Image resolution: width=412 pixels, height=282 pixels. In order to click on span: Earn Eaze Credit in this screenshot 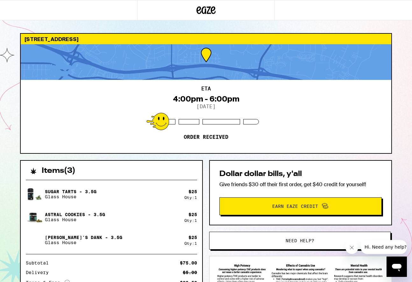, I will do `click(295, 206)`.